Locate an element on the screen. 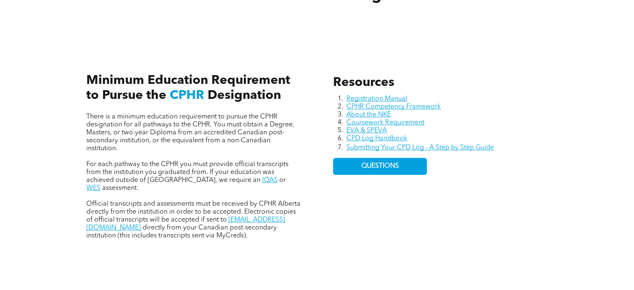 This screenshot has width=634, height=290. span: For each pathway to the CPHR you must provide official transcripts from the institution you gradu... is located at coordinates (187, 172).